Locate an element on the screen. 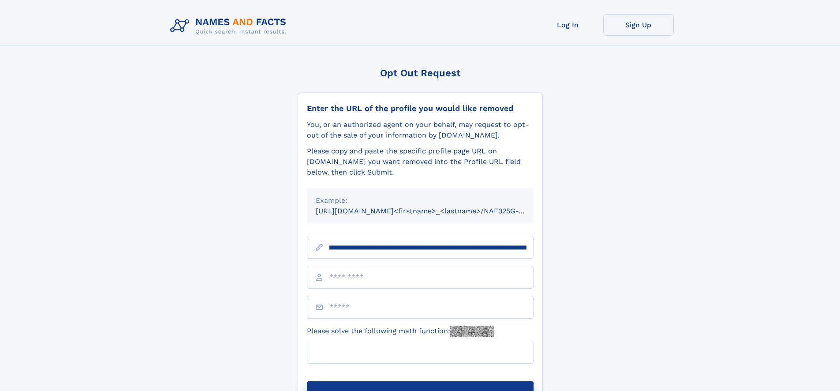  img: Logo Names and Facts is located at coordinates (230, 26).